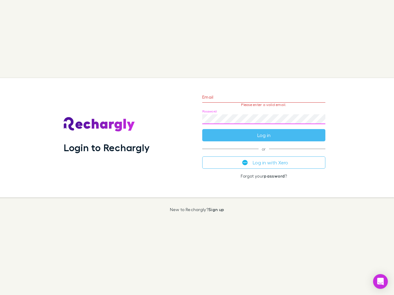 Image resolution: width=394 pixels, height=295 pixels. Describe the element at coordinates (264, 149) in the screenshot. I see `span: or` at that location.